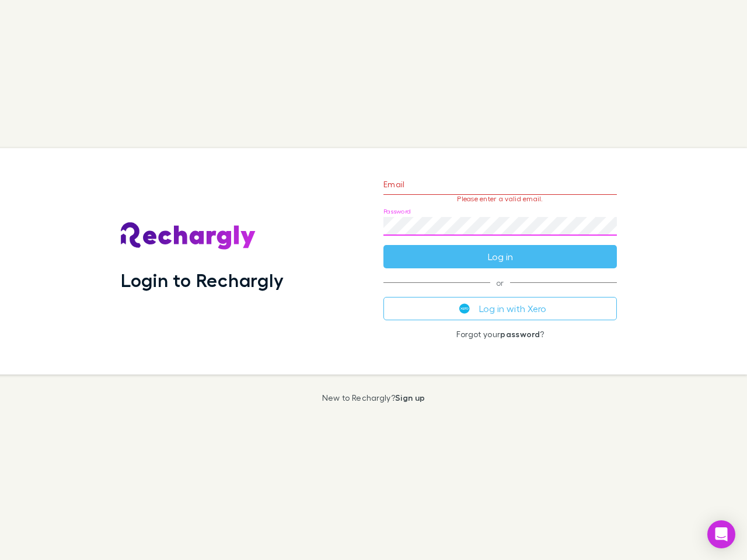 This screenshot has height=560, width=747. I want to click on h1: Login to Rechargly, so click(202, 280).